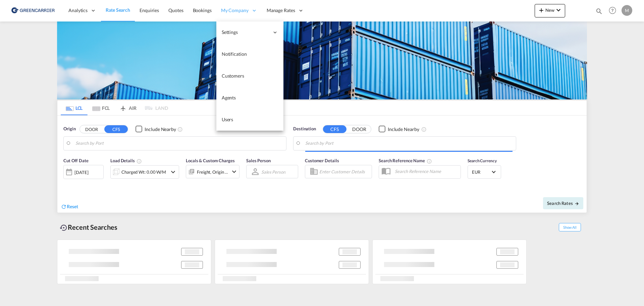 This screenshot has width=644, height=306. Describe the element at coordinates (273, 172) in the screenshot. I see `md-select: Sales Person` at that location.